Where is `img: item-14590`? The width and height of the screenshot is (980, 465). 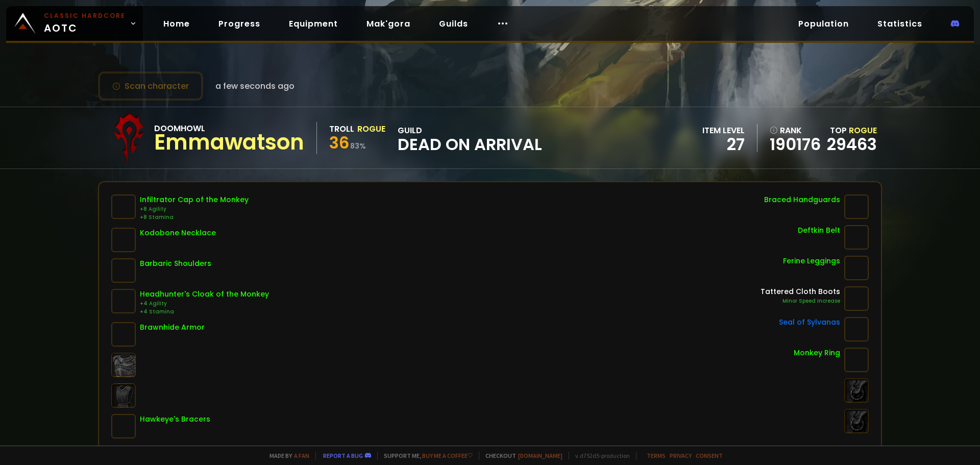
img: item-14590 is located at coordinates (124, 426).